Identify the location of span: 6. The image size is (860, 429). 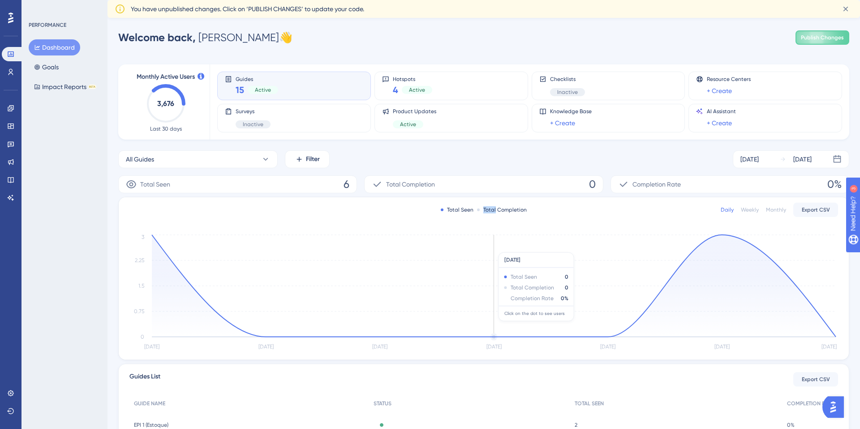
(346, 185).